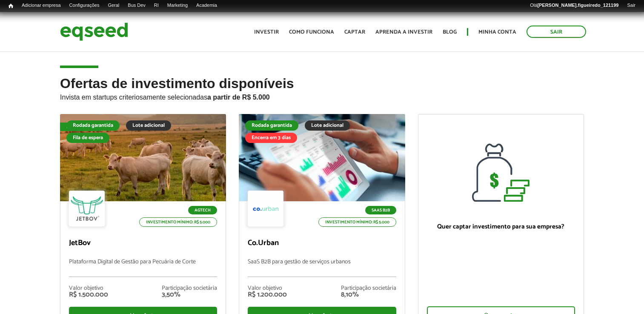 Image resolution: width=644 pixels, height=314 pixels. I want to click on p: Quer captar investimento para sua empresa?, so click(501, 226).